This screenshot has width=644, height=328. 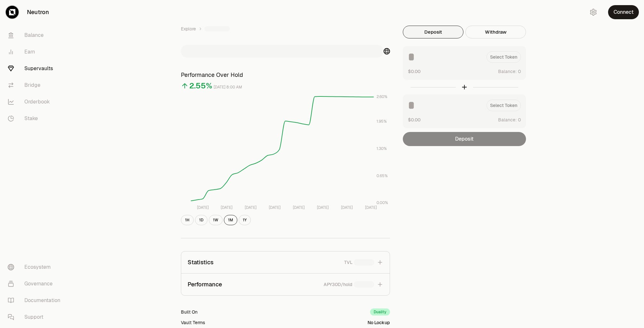 I want to click on a: Explore, so click(x=188, y=29).